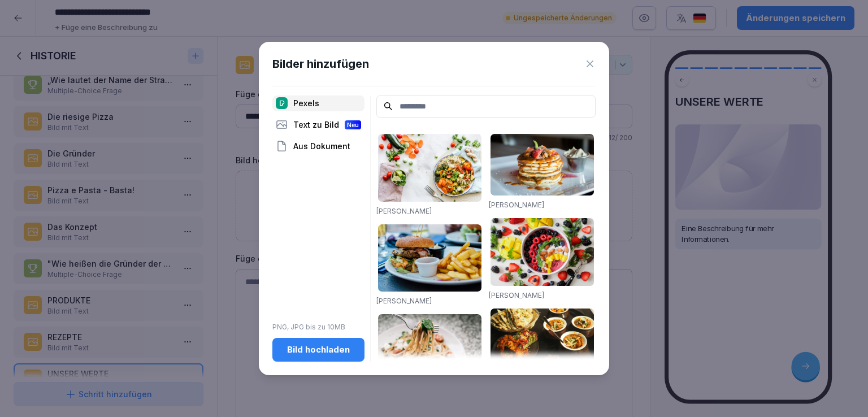 This screenshot has height=417, width=868. Describe the element at coordinates (282, 103) in the screenshot. I see `img: pexels.png` at that location.